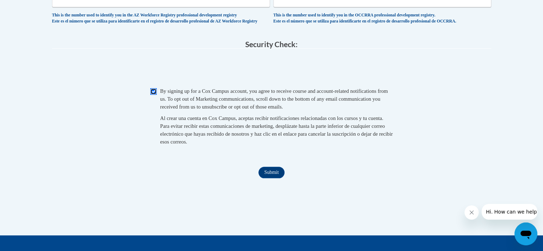 Image resolution: width=543 pixels, height=251 pixels. What do you see at coordinates (276, 130) in the screenshot?
I see `span: Al crear una cuenta en Cox Campus, aceptas recibir notificaciones relacionadas con los cursos y t...` at bounding box center [276, 130].